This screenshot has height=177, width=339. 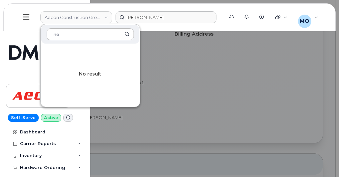 What do you see at coordinates (31, 156) in the screenshot?
I see `div: Inventory` at bounding box center [31, 156].